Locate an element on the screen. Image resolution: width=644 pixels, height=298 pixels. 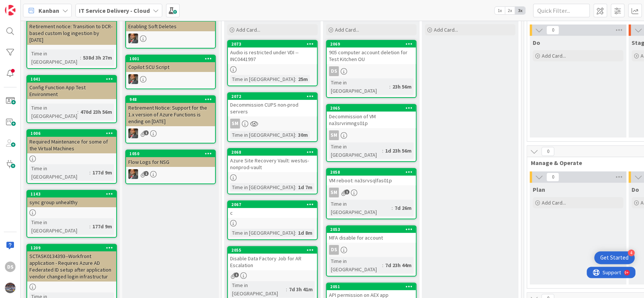
div: 1050 is located at coordinates (171, 154).